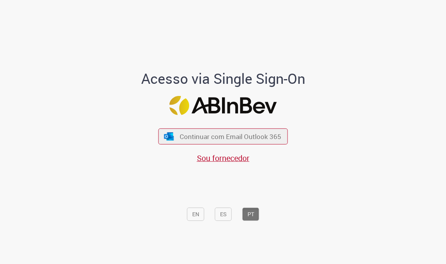  Describe the element at coordinates (223, 79) in the screenshot. I see `h1: Acesso via Single Sign-On` at that location.